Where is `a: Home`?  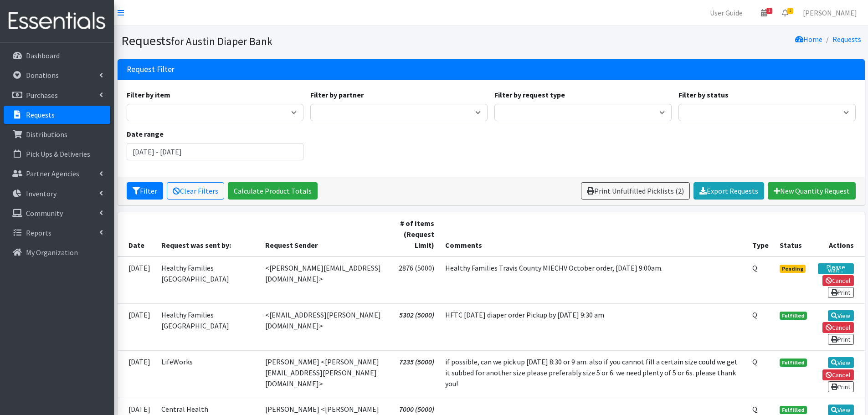
a: Home is located at coordinates (809, 39).